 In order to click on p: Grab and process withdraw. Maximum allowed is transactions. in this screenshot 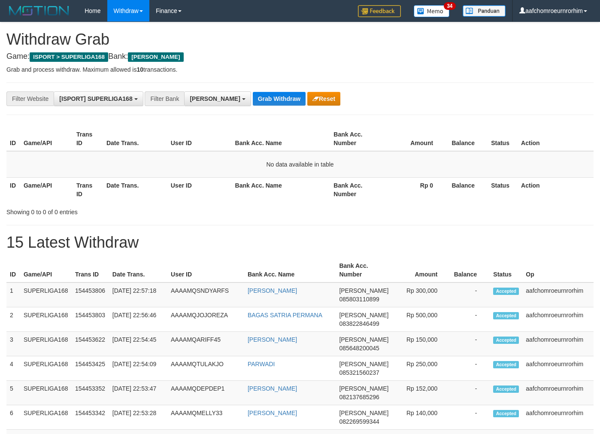, I will do `click(300, 70)`.